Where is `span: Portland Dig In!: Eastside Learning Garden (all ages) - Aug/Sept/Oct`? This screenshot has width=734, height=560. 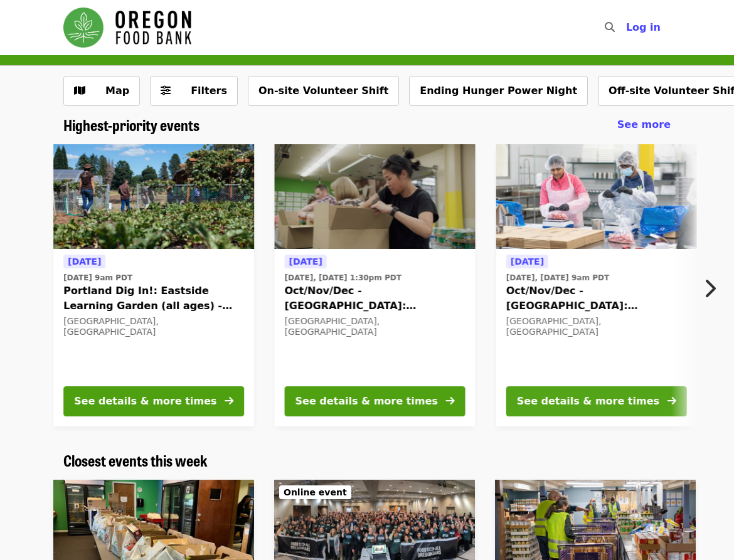
span: Portland Dig In!: Eastside Learning Garden (all ages) - Aug/Sept/Oct is located at coordinates (154, 298).